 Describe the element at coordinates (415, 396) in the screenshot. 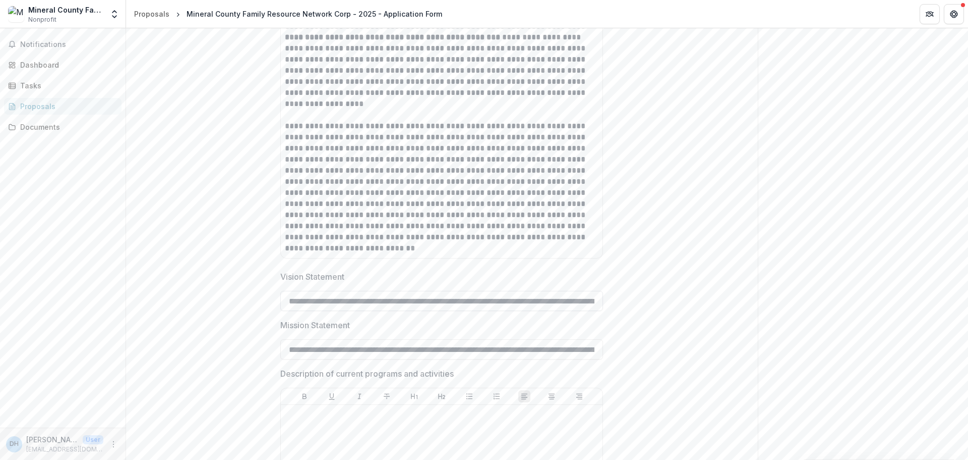

I see `button: Heading 1` at that location.